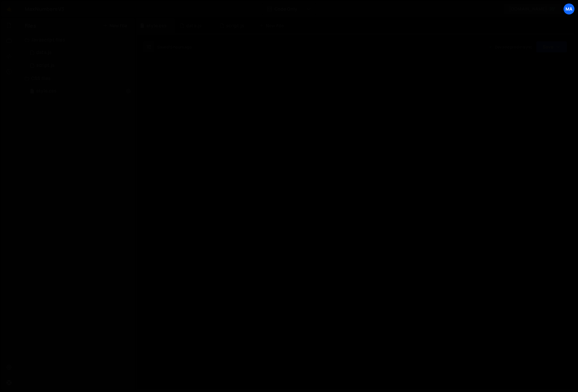 The width and height of the screenshot is (578, 392). Describe the element at coordinates (76, 79) in the screenshot. I see `div: CSS files` at that location.